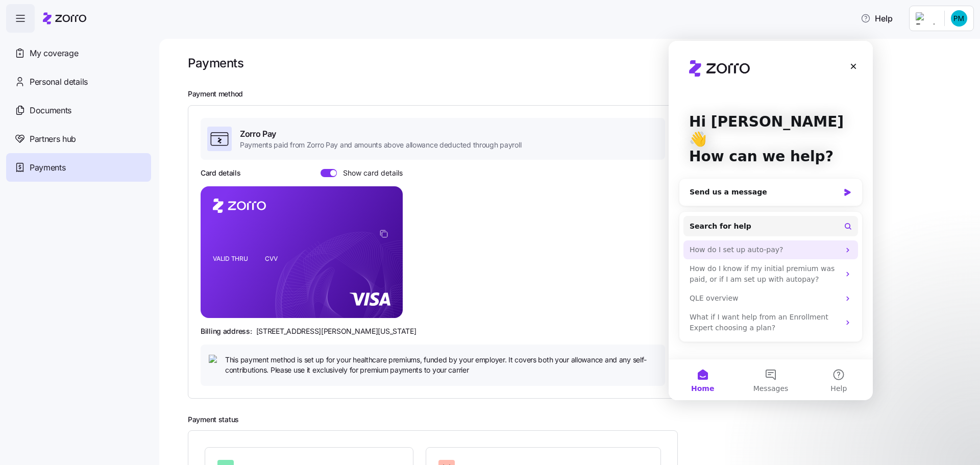 This screenshot has height=465, width=980. Describe the element at coordinates (230, 258) in the screenshot. I see `tspan: VALID THRU` at that location.